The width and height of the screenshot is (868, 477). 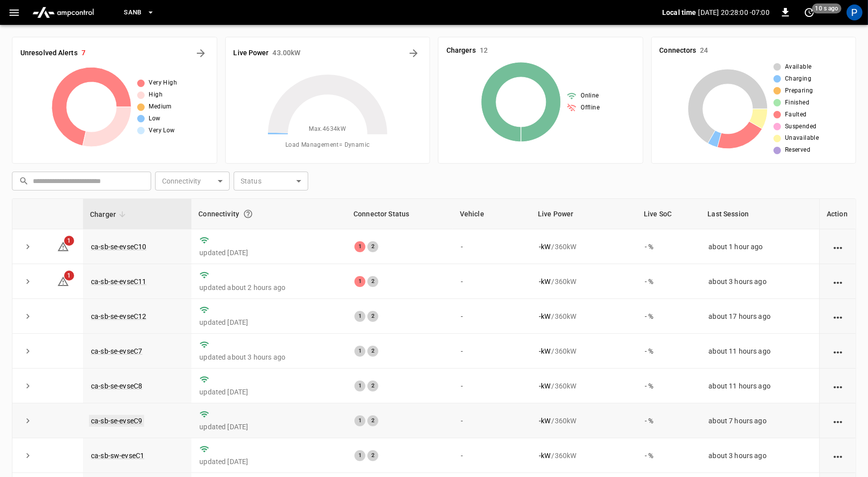 I want to click on div: Connectivity, so click(x=269, y=214).